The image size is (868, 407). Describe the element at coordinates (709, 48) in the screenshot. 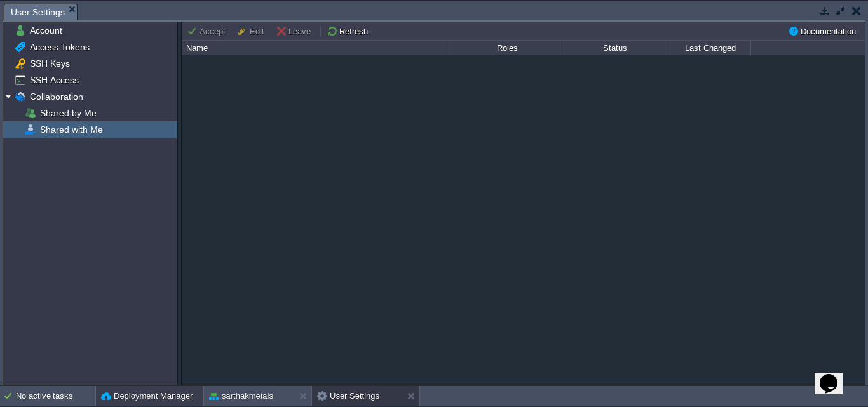

I see `div: Last Changed` at that location.